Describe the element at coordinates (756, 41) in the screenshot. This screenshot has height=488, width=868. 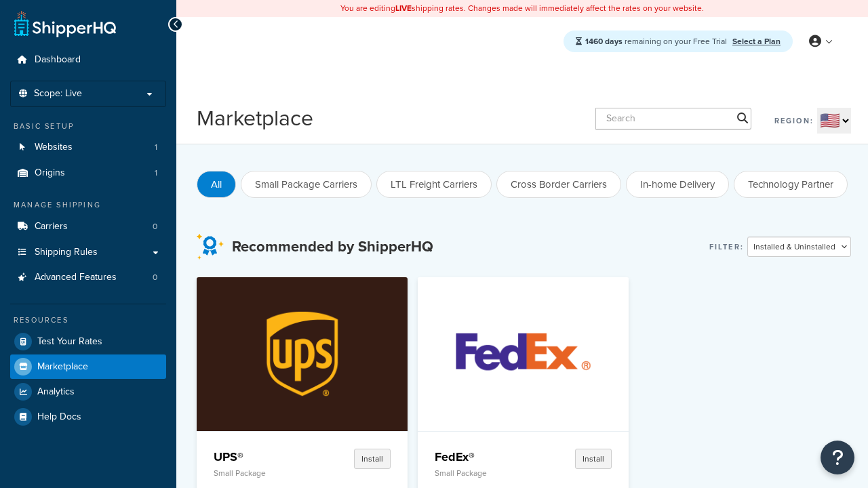
I see `a: Select a Plan` at that location.